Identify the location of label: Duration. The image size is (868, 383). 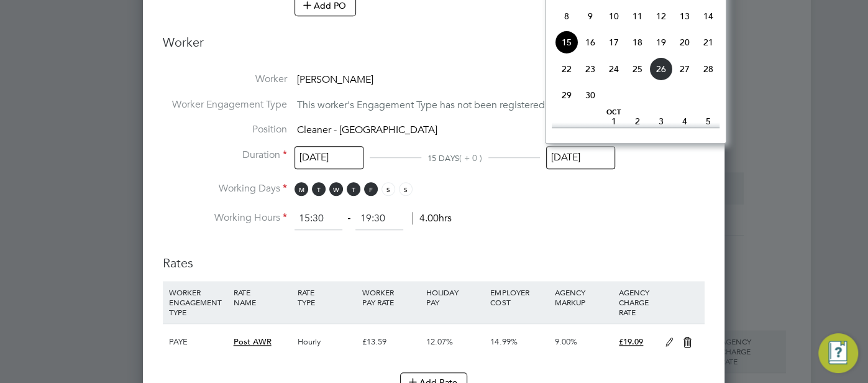
(225, 155).